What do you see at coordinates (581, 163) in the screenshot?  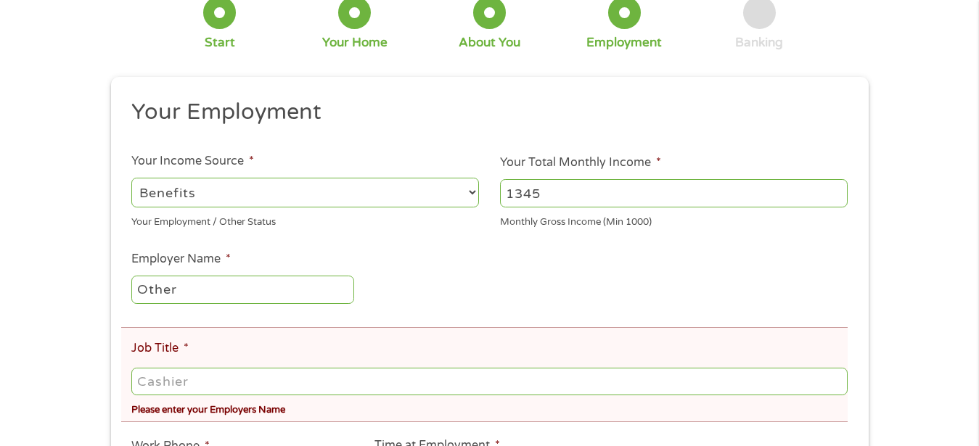 I see `label: Your Total Monthly Income` at bounding box center [581, 163].